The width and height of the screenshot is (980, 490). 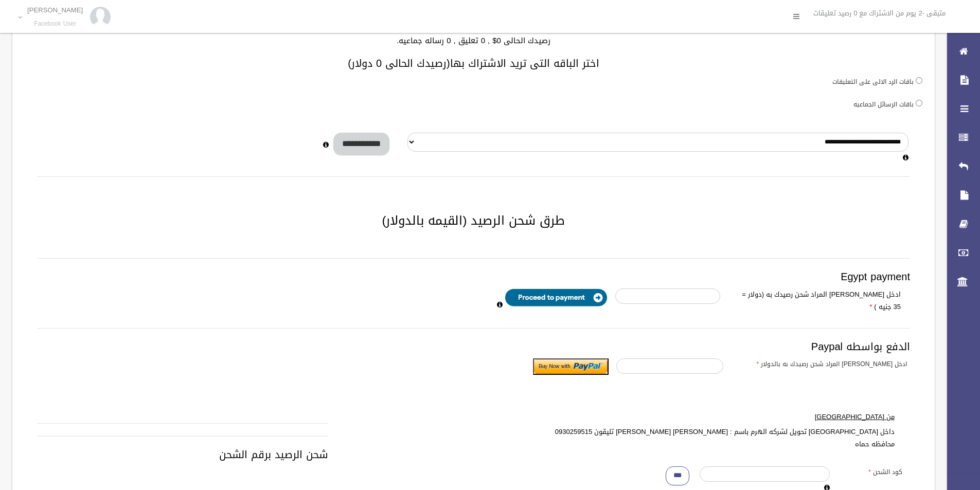 What do you see at coordinates (883, 104) in the screenshot?
I see `label: باقات الرسائل الجماعيه` at bounding box center [883, 104].